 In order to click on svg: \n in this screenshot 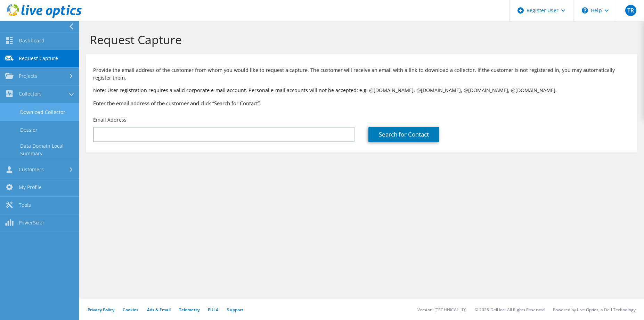, I will do `click(584, 11)`.